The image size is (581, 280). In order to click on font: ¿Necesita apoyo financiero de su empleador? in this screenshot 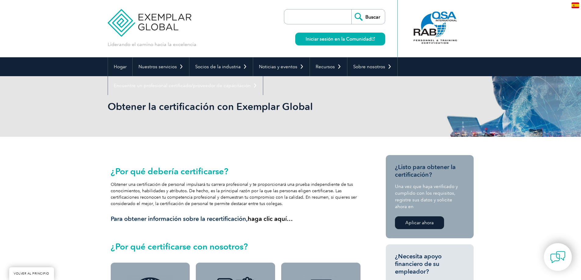, I will do `click(418, 264)`.